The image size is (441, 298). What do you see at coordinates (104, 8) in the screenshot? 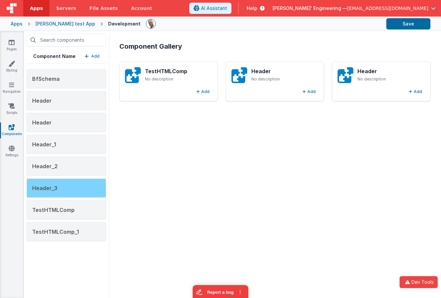
I see `span: File Assets` at bounding box center [104, 8].